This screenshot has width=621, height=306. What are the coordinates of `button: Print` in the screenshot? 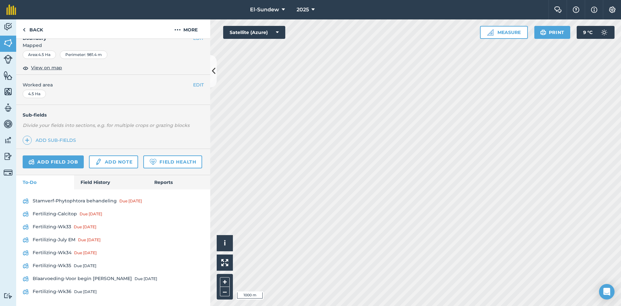 It's located at (553, 32).